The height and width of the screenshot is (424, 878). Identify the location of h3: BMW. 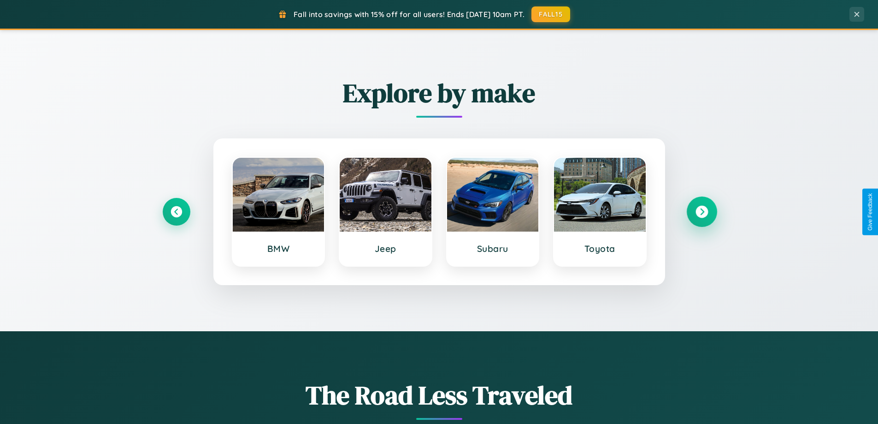
(278, 248).